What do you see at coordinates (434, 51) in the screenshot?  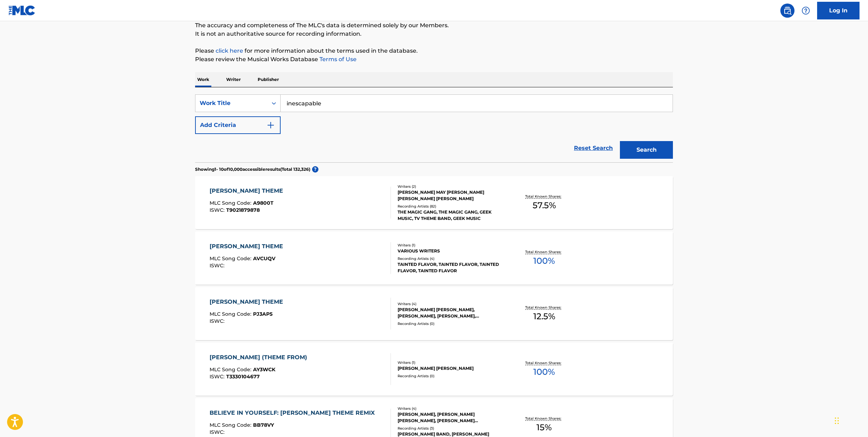 I see `p: Please for more information about the terms used in the database.` at bounding box center [434, 51].